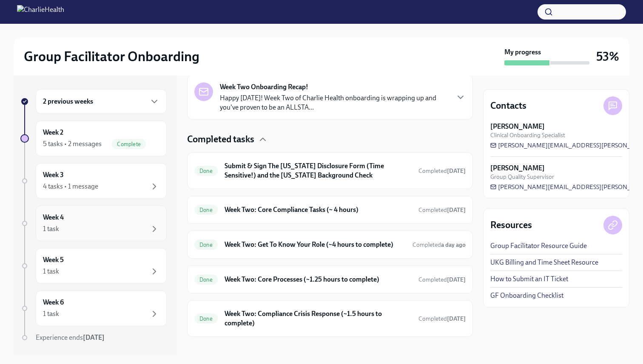 The image size is (643, 364). Describe the element at coordinates (318, 210) in the screenshot. I see `h6: Week Two: Core Compliance Tasks (~ 4 hours)` at that location.